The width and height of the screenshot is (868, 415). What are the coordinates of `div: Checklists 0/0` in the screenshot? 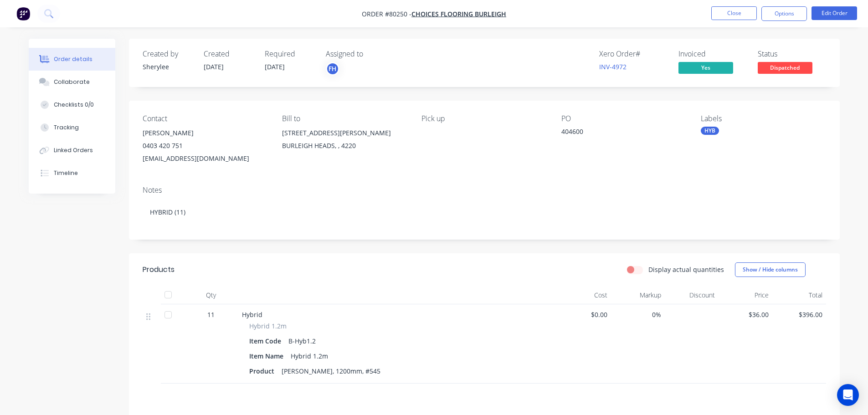 It's located at (74, 105).